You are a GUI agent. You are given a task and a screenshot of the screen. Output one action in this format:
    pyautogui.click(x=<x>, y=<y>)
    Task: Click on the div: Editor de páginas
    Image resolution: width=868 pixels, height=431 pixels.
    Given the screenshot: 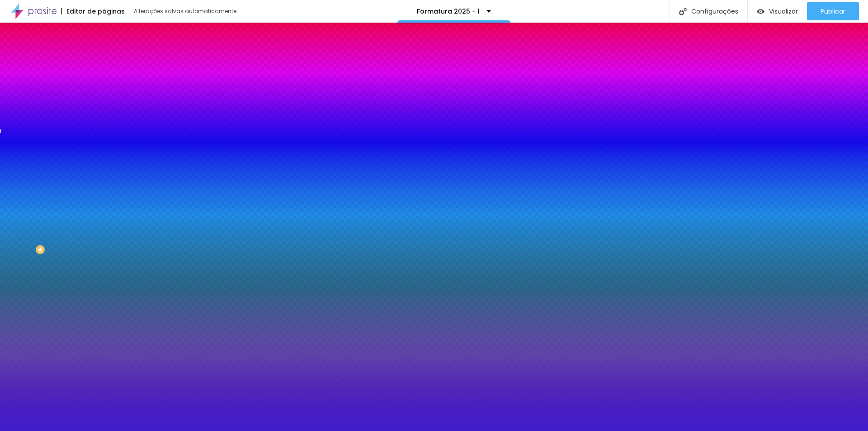 What is the action you would take?
    pyautogui.click(x=93, y=11)
    